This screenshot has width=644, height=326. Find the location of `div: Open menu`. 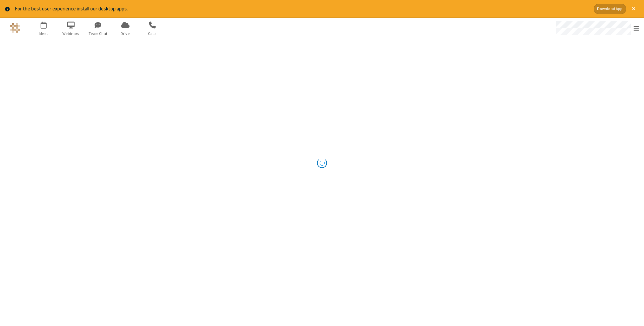

div: Open menu is located at coordinates (597, 28).